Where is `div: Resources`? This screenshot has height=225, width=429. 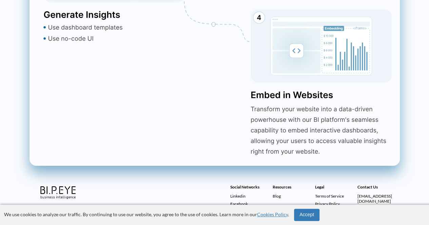 div: Resources is located at coordinates (294, 189).